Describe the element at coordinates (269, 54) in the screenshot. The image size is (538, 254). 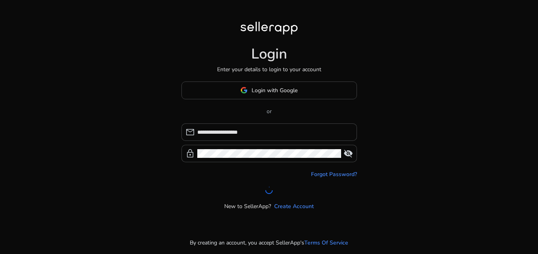
I see `h1: Login` at that location.